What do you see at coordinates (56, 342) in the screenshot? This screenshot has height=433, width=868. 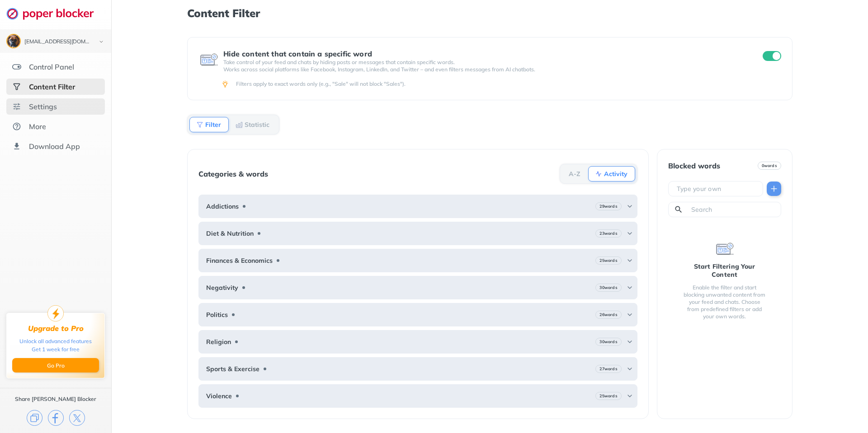 I see `div: Unlock all advanced features` at bounding box center [56, 342].